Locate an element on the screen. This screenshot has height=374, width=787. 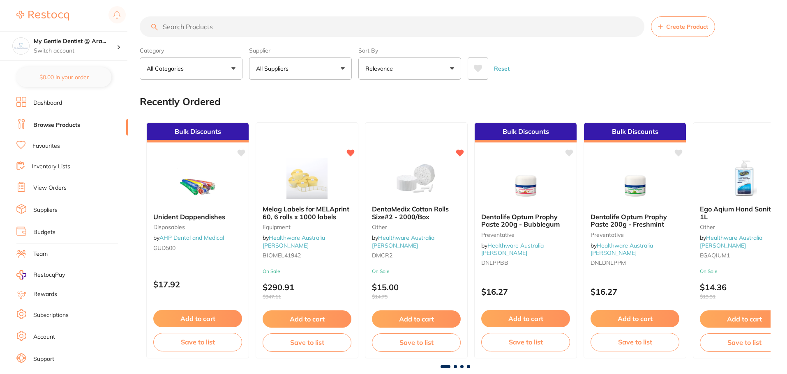
a: Inventory Lists is located at coordinates (51, 167).